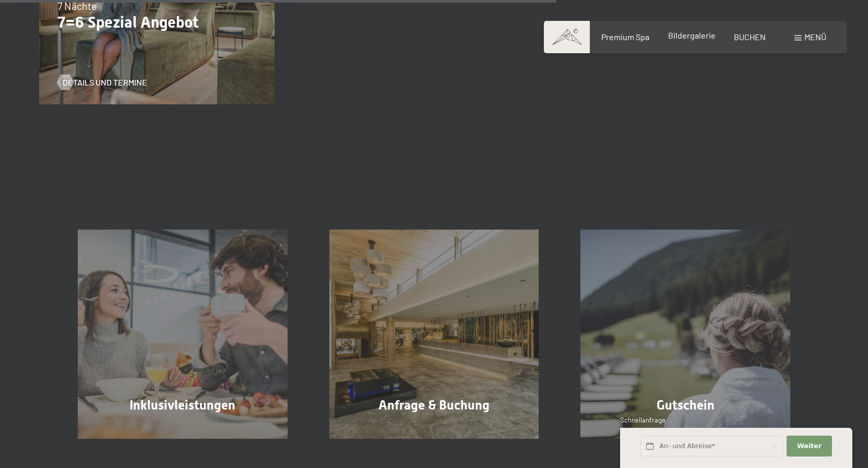 The width and height of the screenshot is (868, 468). Describe the element at coordinates (685, 335) in the screenshot. I see `a: Ihr Urlaub in Südtirol: Angebote im Hotel Schwarzenstein Gutschein` at that location.